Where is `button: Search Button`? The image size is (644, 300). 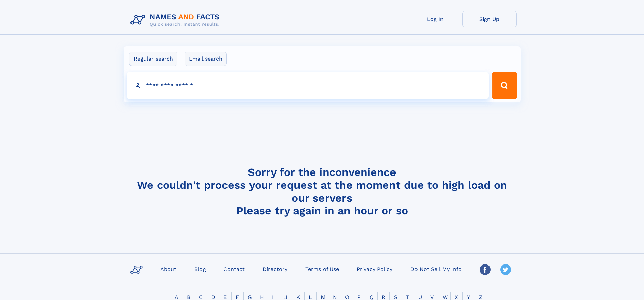 button: Search Button is located at coordinates (504, 85).